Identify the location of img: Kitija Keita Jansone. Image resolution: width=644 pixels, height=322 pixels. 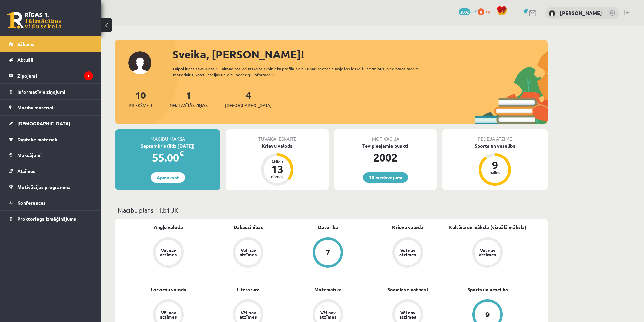
(552, 14).